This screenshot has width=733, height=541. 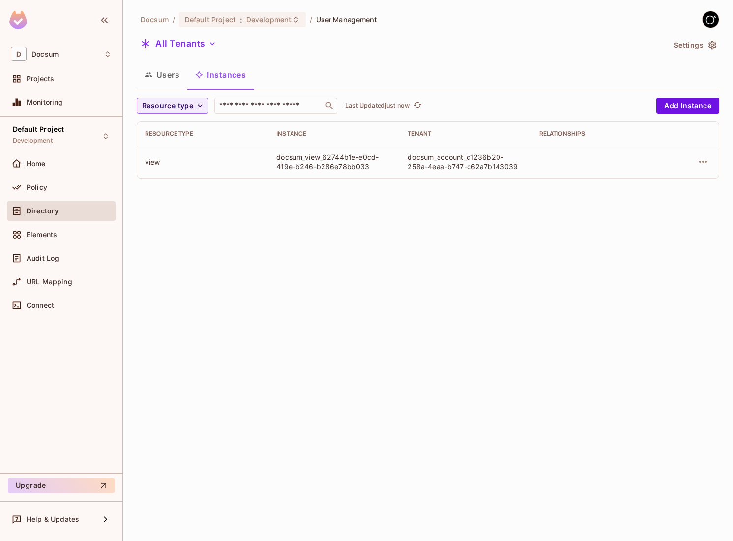 I want to click on div: docsum_account_c1236b20-258a-4eaa-b747-c62a7b143039, so click(x=465, y=162).